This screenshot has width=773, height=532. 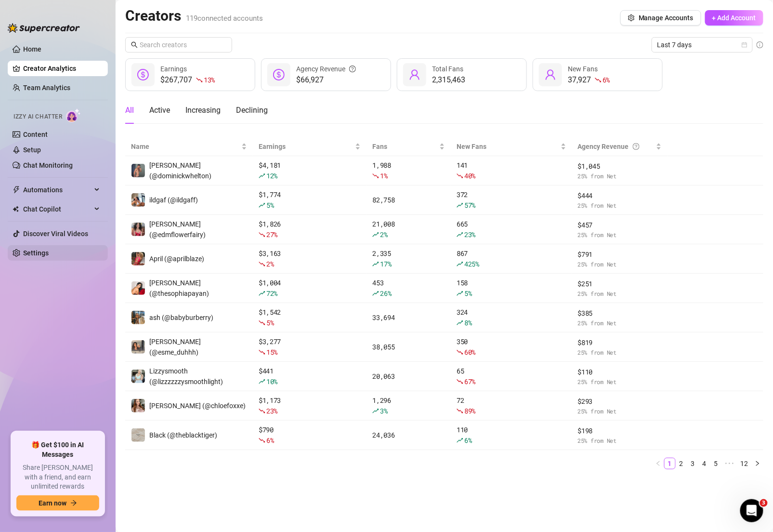 I want to click on div: 324, so click(x=511, y=317).